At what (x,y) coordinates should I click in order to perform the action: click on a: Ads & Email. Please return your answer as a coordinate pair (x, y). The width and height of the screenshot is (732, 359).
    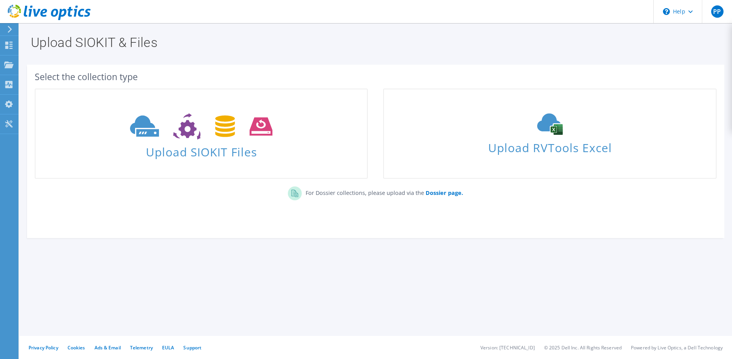
    Looking at the image, I should click on (108, 348).